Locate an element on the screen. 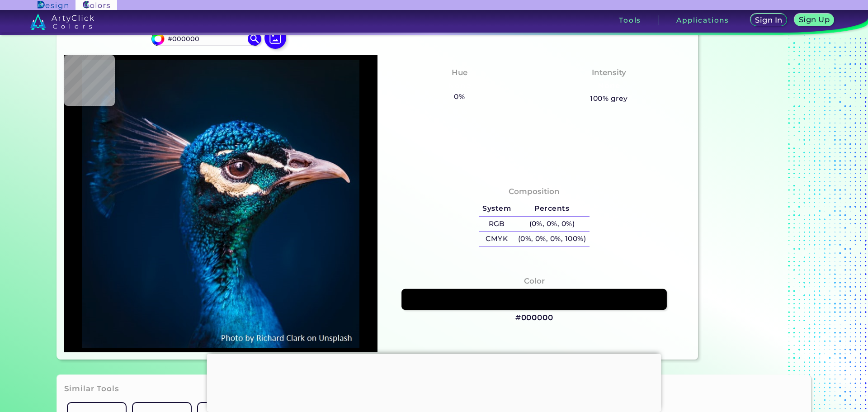 The width and height of the screenshot is (868, 412). a: Sign In is located at coordinates (769, 20).